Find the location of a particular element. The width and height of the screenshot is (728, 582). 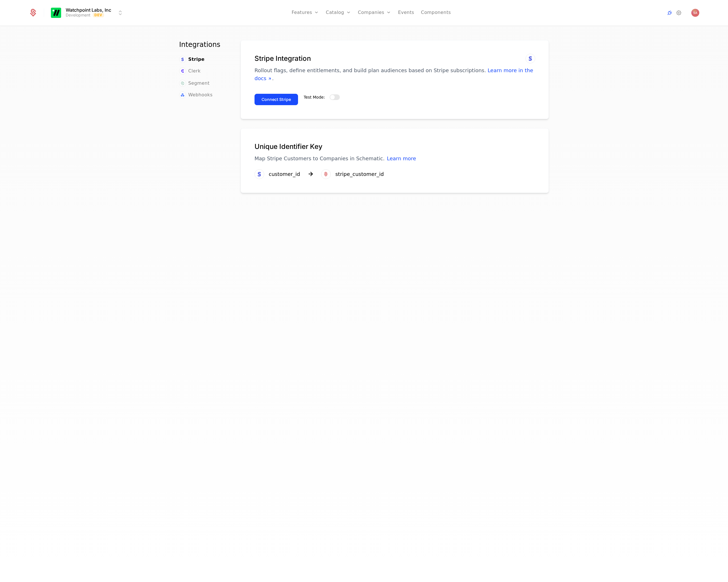

h1: Unique Identifier Key is located at coordinates (395, 147).